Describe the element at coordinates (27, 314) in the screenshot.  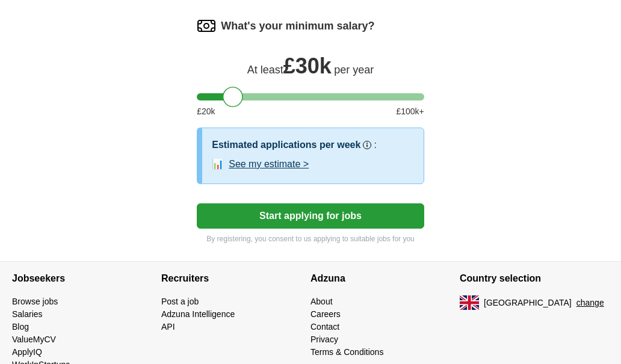
I see `a: Salaries` at that location.